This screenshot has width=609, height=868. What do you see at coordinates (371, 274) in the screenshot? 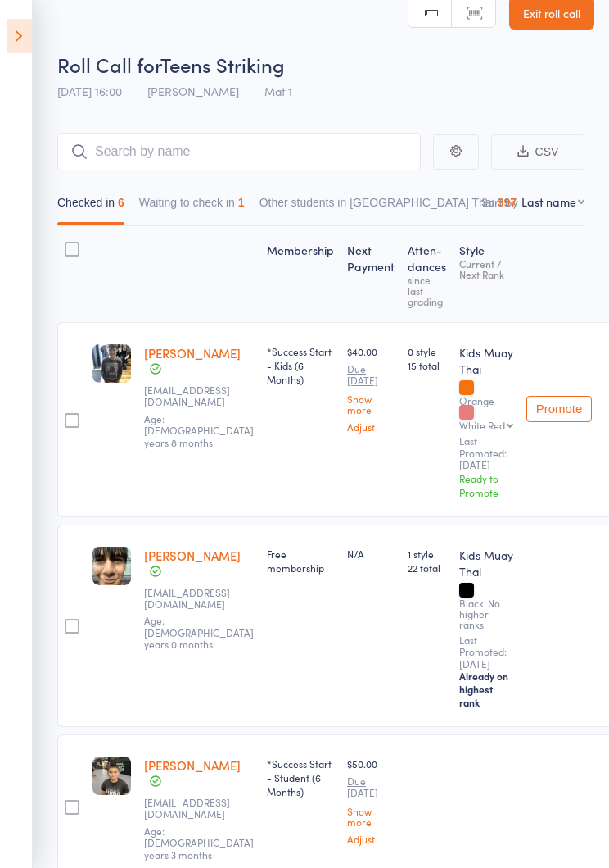
I see `div: Next Payment` at bounding box center [371, 274].